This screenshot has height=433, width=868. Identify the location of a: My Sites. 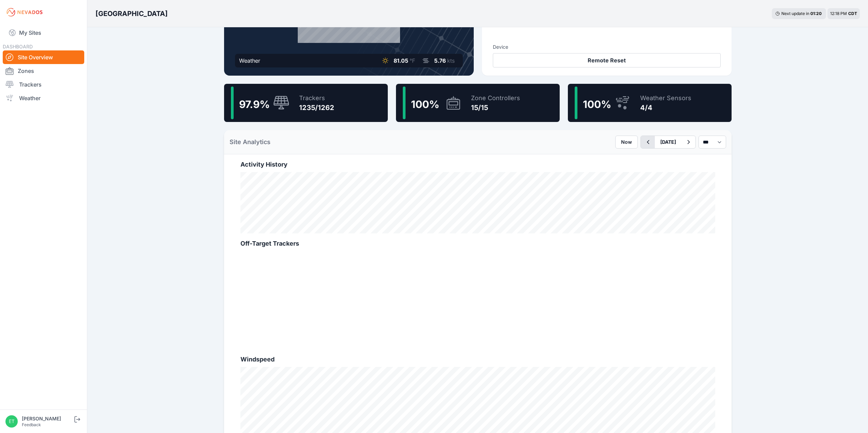
(43, 32).